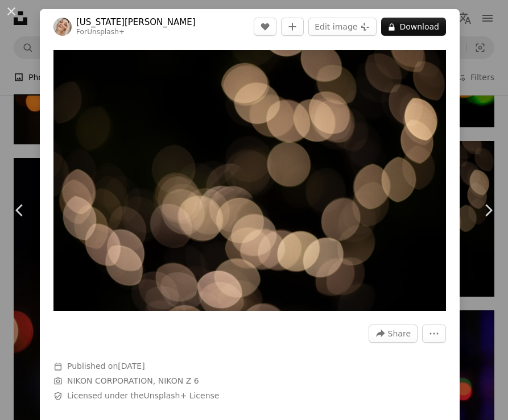 This screenshot has height=420, width=508. I want to click on a: Unsplash+ License, so click(181, 396).